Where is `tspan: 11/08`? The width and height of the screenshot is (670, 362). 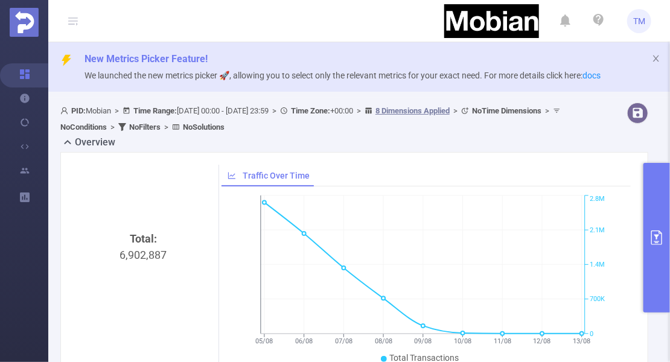
tspan: 11/08 is located at coordinates (502, 341).